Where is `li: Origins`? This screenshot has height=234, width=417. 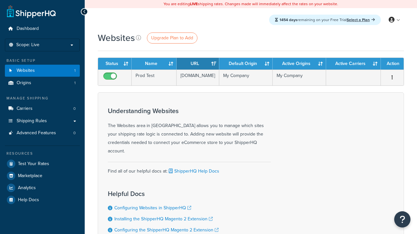
li: Origins is located at coordinates (42, 83).